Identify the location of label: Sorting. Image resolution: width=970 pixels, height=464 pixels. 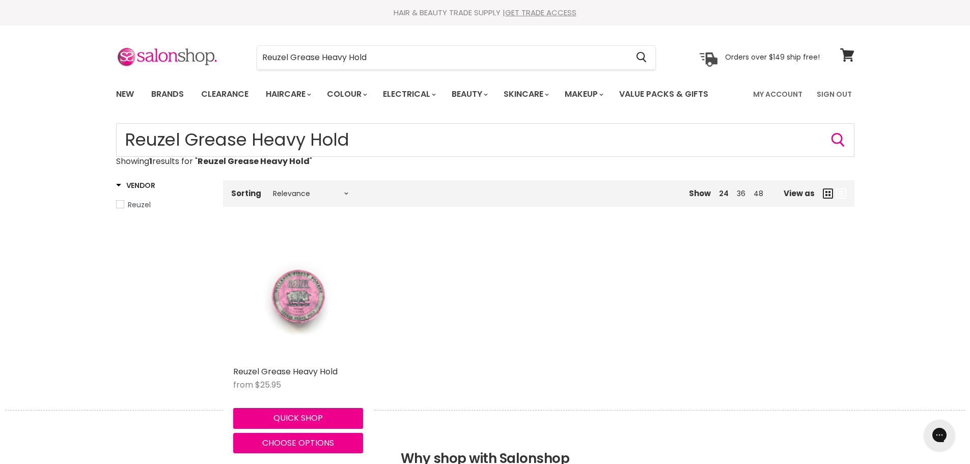
(246, 193).